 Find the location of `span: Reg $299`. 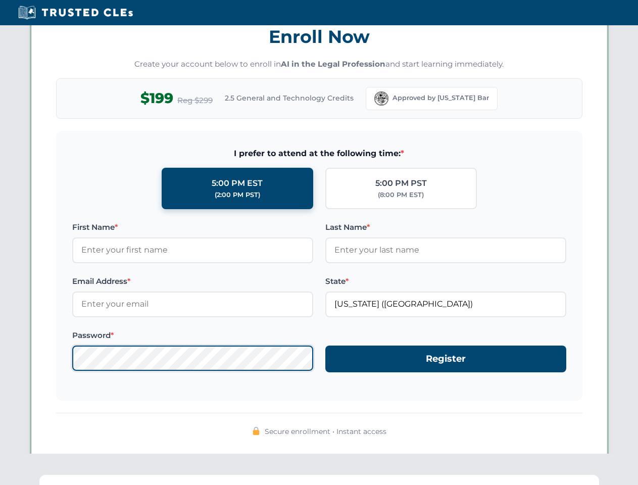

span: Reg $299 is located at coordinates (195, 101).